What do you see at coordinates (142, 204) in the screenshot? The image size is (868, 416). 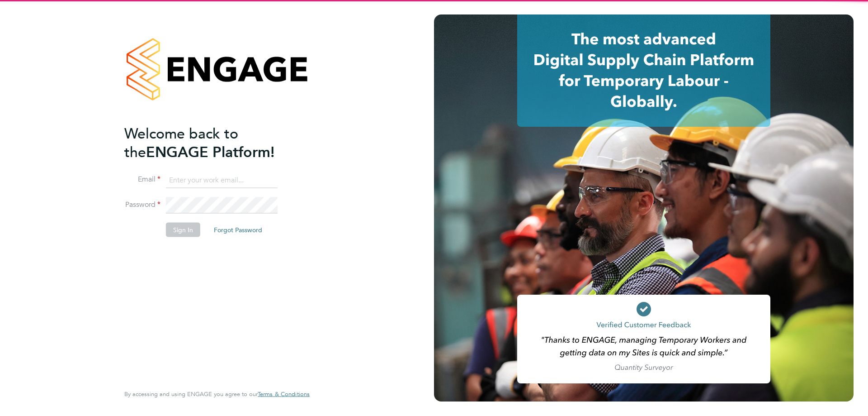 I see `label: Password` at bounding box center [142, 204].